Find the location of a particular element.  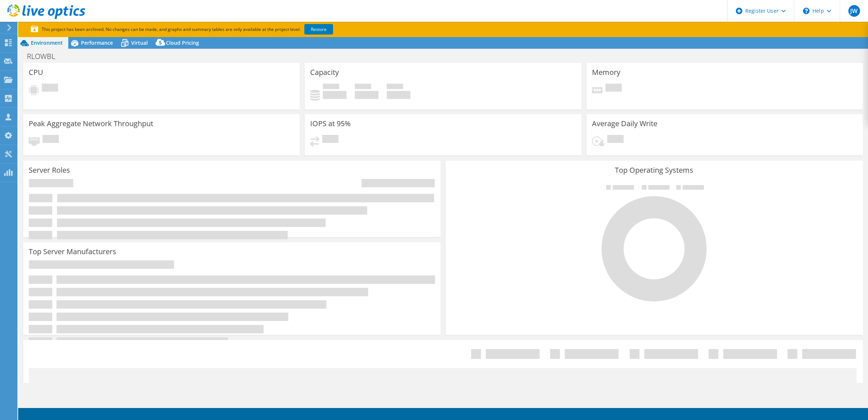

h3: Peak Aggregate Network Throughput is located at coordinates (91, 124).